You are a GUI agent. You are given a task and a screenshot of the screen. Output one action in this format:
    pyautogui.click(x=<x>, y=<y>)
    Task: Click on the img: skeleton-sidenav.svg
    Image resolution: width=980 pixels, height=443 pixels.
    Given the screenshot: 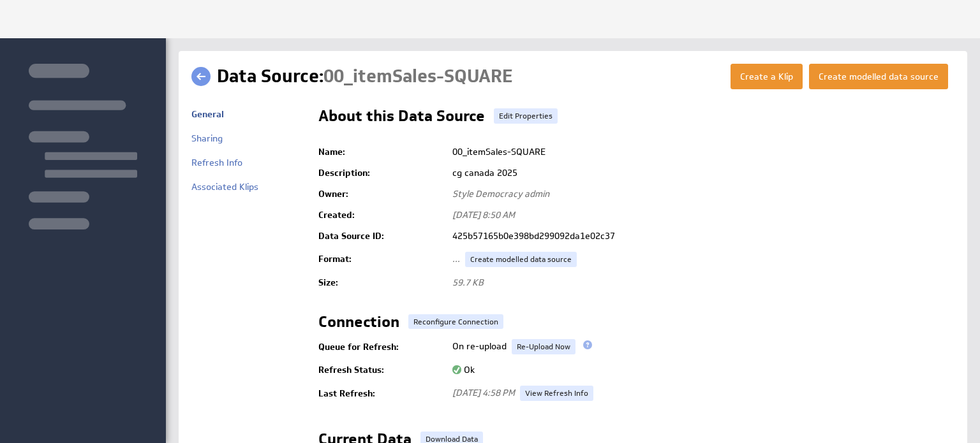 What is the action you would take?
    pyautogui.click(x=83, y=147)
    